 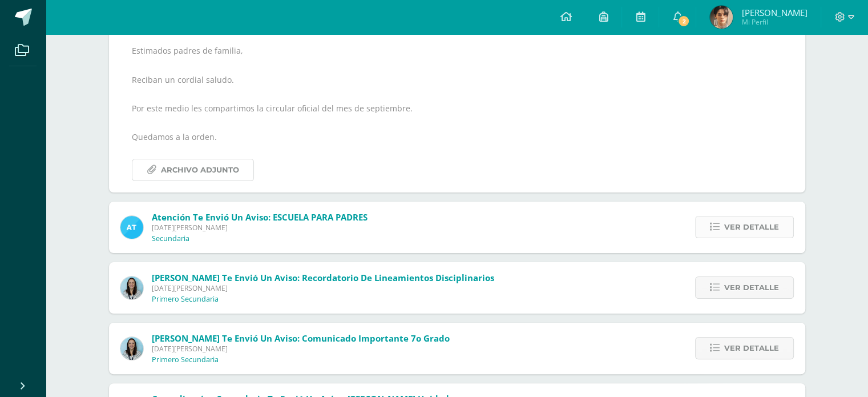 I want to click on span: Mi Perfil, so click(x=774, y=22).